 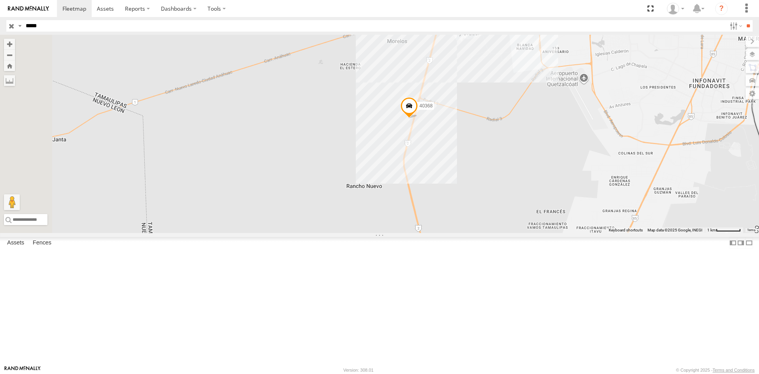 I want to click on a: Visit our Website, so click(x=23, y=371).